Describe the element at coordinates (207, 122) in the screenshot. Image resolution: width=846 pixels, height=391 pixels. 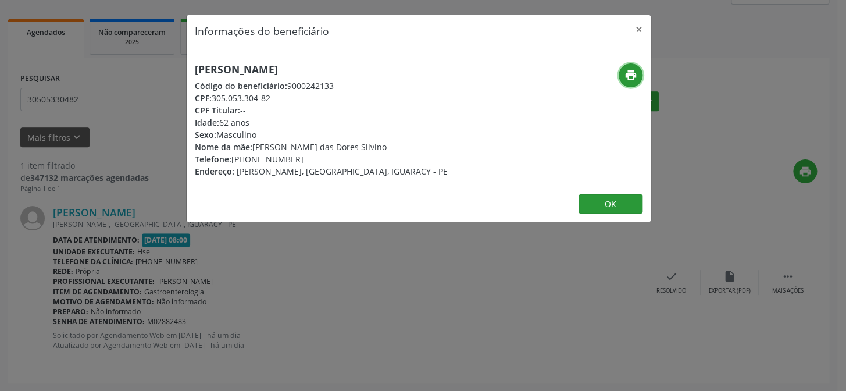
I see `span: Idade:` at that location.